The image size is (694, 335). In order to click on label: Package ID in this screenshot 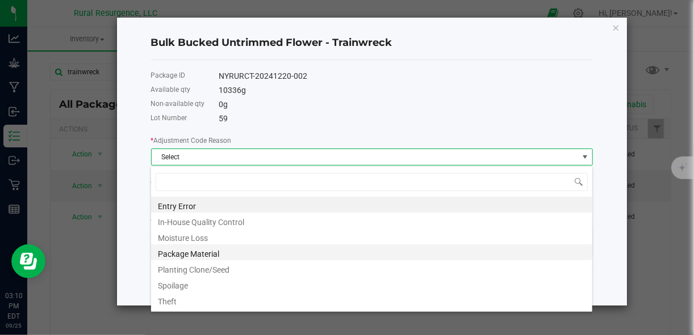, I will do `click(168, 75)`.